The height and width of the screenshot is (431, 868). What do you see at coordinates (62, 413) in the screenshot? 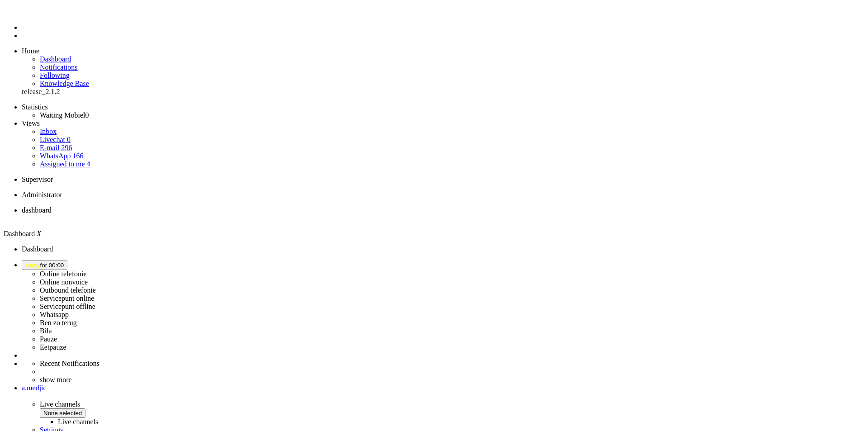
I see `button: None selected` at bounding box center [62, 413].